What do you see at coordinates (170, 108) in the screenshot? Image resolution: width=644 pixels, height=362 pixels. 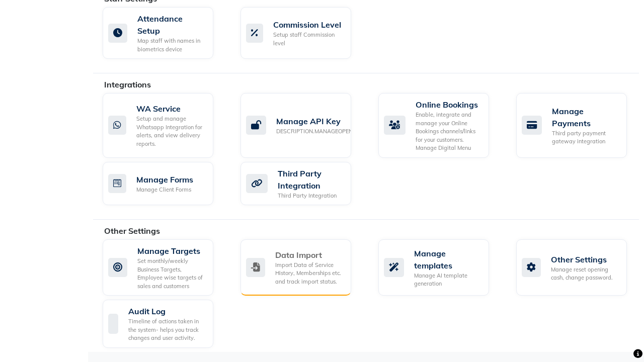 I see `div: WA Service` at bounding box center [170, 108].